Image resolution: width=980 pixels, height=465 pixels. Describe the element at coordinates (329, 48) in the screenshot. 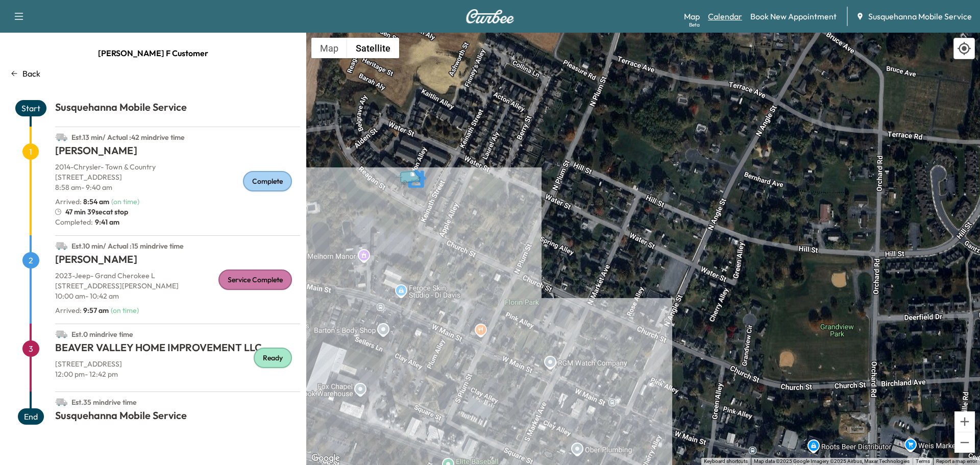

I see `button: Show street map` at that location.